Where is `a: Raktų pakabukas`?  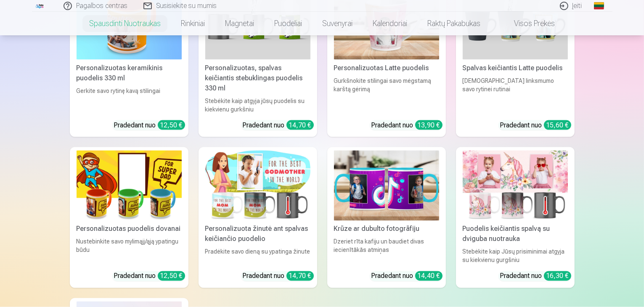 a: Raktų pakabukas is located at coordinates (454, 24).